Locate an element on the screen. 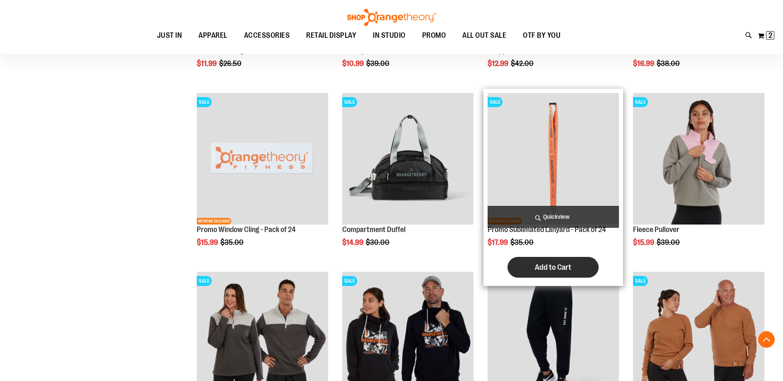 The width and height of the screenshot is (783, 381). a: Quickview is located at coordinates (553, 216).